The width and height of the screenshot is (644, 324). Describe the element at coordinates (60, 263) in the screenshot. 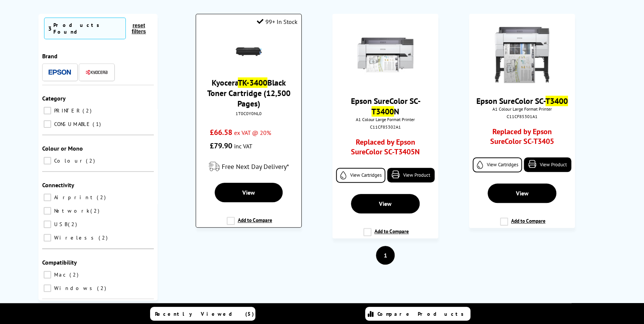

I see `span: Compatibility` at that location.